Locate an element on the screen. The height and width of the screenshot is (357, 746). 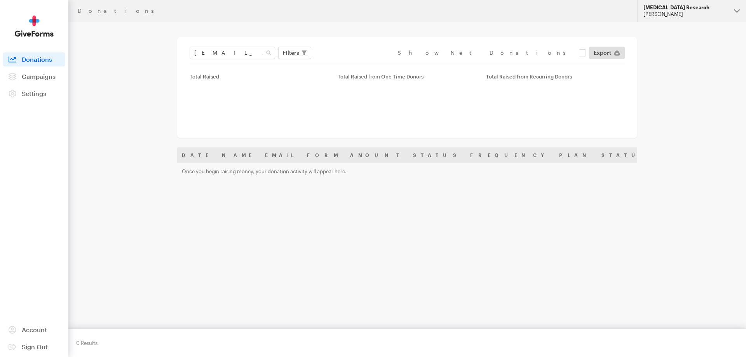
span: Account is located at coordinates (34, 330).